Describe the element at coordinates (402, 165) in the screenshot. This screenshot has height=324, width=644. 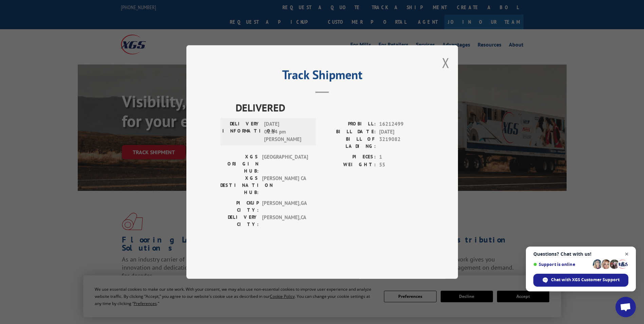
I see `span: 55` at that location.